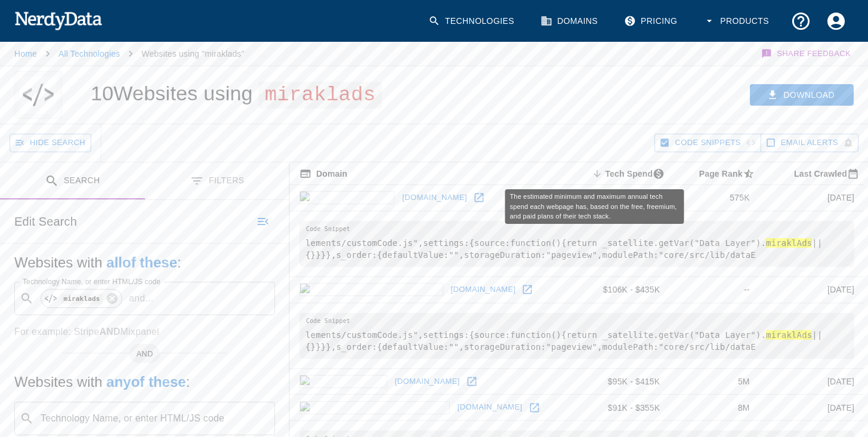 The height and width of the screenshot is (437, 868). I want to click on td: $106K - $435K, so click(621, 290).